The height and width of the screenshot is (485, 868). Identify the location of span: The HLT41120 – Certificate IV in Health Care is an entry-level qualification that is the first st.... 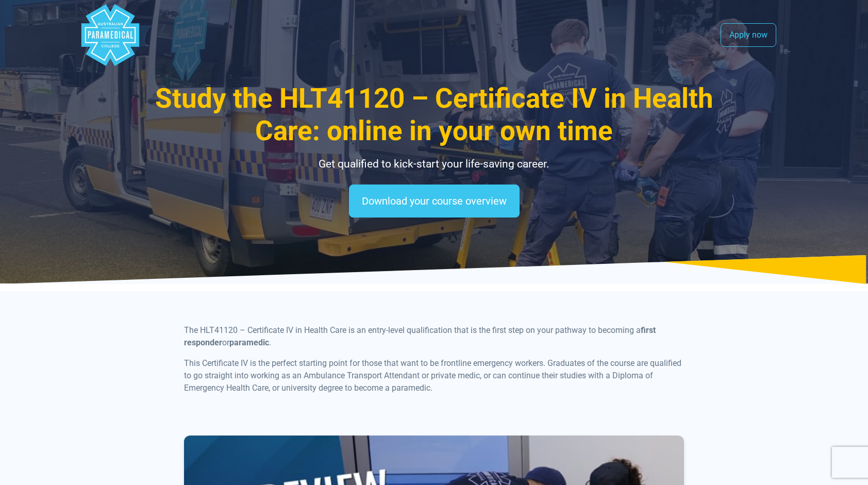
(413, 330).